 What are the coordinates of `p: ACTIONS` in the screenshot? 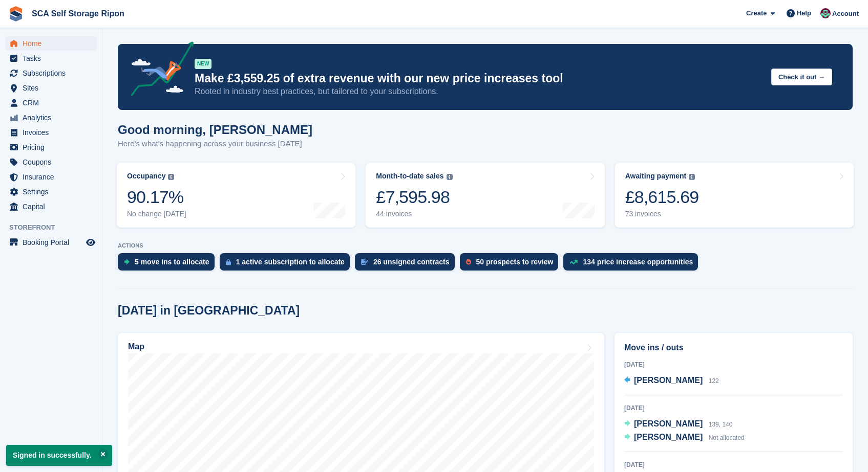 It's located at (485, 245).